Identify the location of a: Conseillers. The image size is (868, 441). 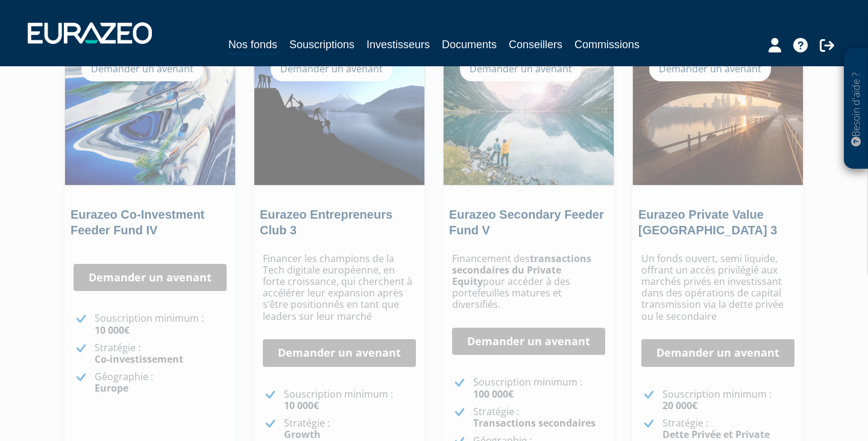
(535, 44).